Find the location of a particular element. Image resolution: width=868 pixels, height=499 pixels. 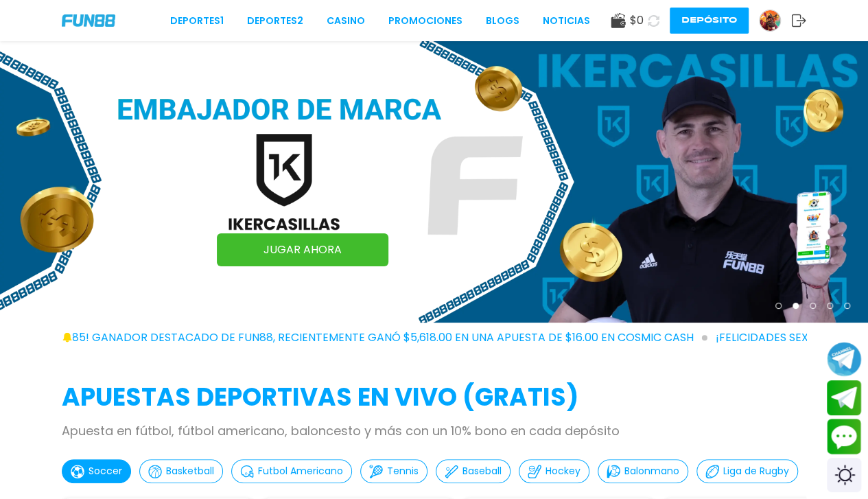

a: NOTICIAS is located at coordinates (566, 21).